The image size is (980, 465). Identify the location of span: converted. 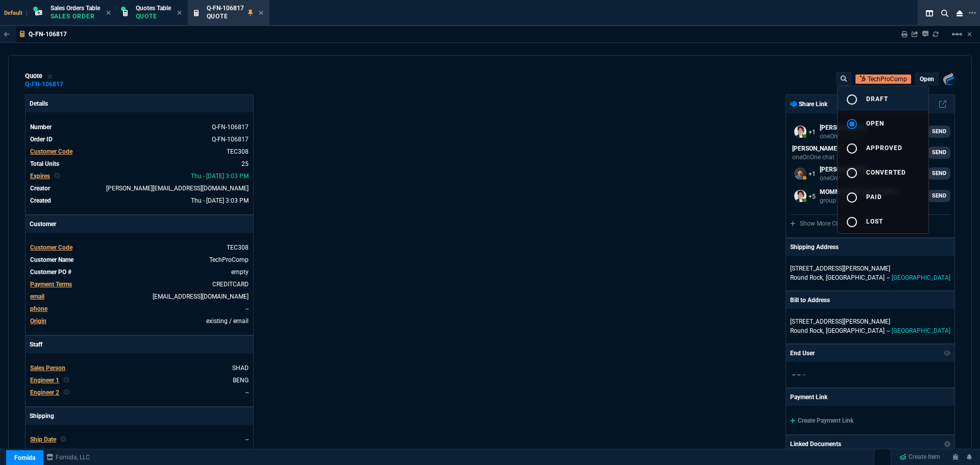
(886, 172).